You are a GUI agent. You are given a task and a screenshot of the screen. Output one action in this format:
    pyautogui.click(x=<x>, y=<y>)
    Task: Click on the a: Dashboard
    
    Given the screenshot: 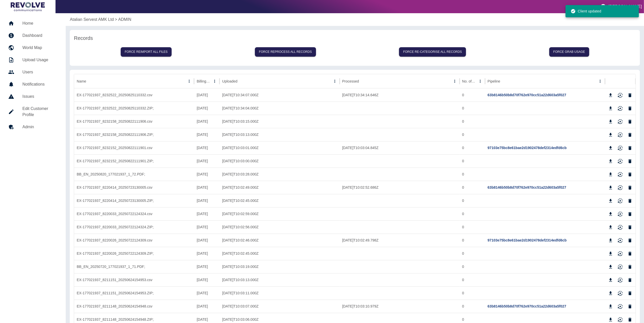 What is the action you would take?
    pyautogui.click(x=33, y=36)
    